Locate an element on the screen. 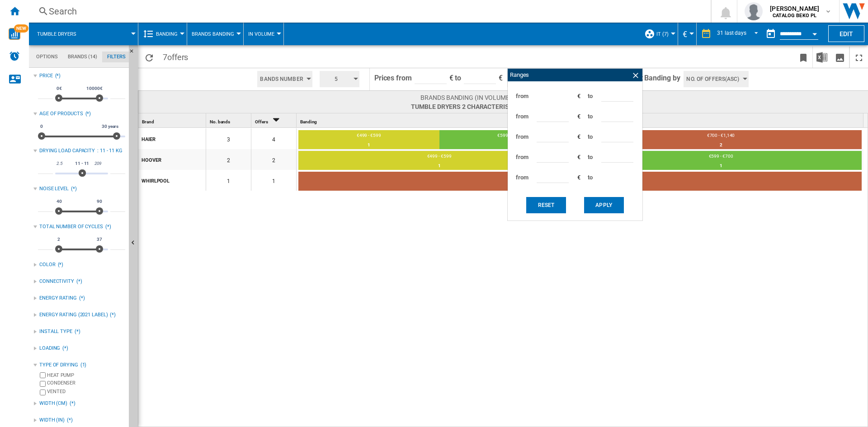 Image resolution: width=868 pixels, height=427 pixels. div: WIDTH (CM) is located at coordinates (54, 404).